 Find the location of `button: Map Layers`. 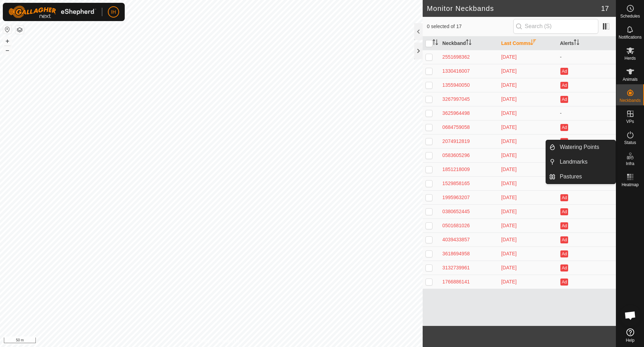

button: Map Layers is located at coordinates (20, 30).